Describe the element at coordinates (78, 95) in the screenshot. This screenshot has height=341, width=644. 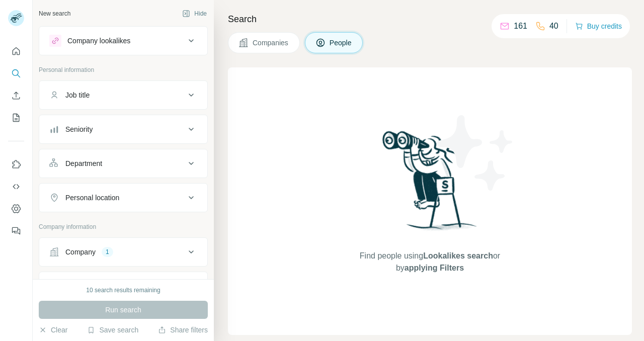
I see `div: Job title` at that location.